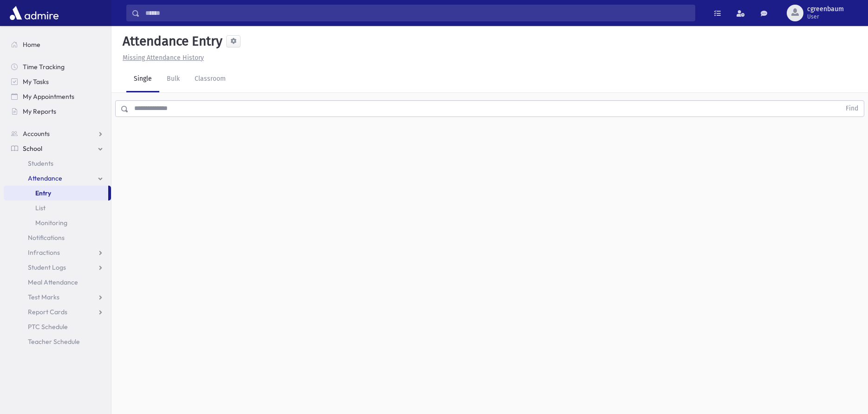 The image size is (868, 414). I want to click on span: School, so click(32, 148).